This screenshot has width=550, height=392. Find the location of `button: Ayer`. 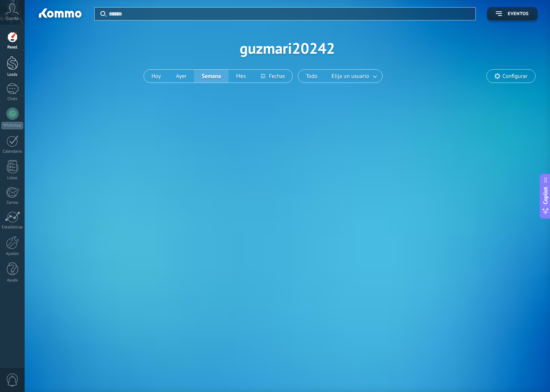

button: Ayer is located at coordinates (182, 76).